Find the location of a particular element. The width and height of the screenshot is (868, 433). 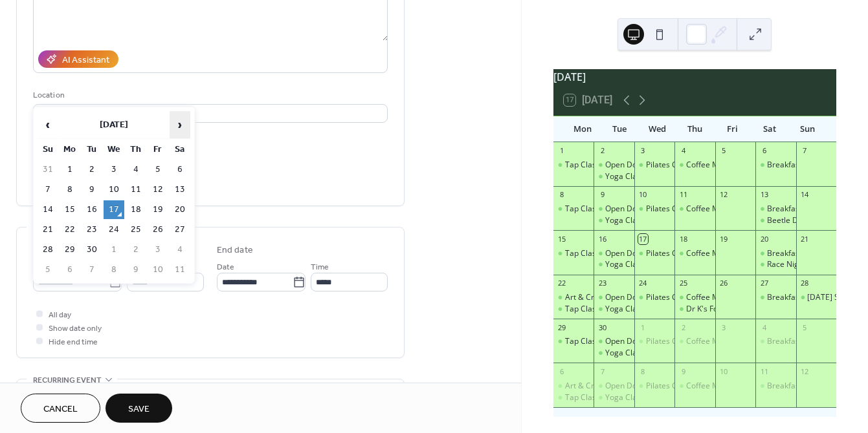

div: Tue is located at coordinates (620, 129).